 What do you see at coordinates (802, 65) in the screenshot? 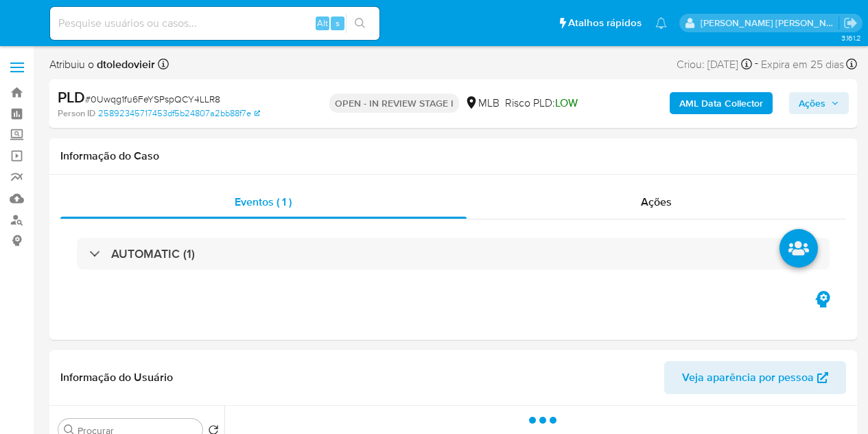
I see `span: Expira em 25 dias` at bounding box center [802, 65].